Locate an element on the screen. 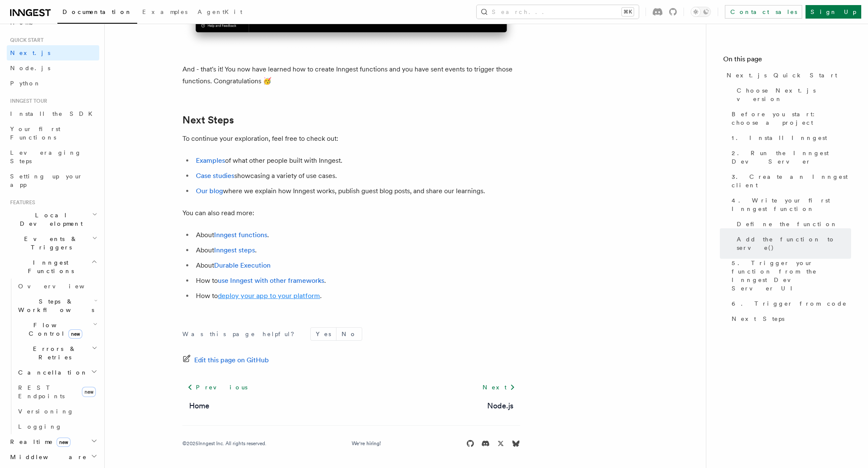  p: And - that's it! You now have learned how to create Inngest functions and you have sent events to... is located at coordinates (351, 75).